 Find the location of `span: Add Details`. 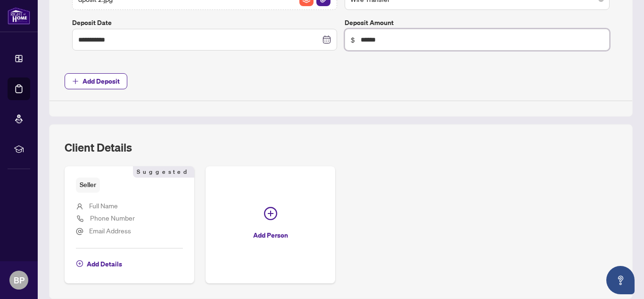

span: Add Details is located at coordinates (104, 264).